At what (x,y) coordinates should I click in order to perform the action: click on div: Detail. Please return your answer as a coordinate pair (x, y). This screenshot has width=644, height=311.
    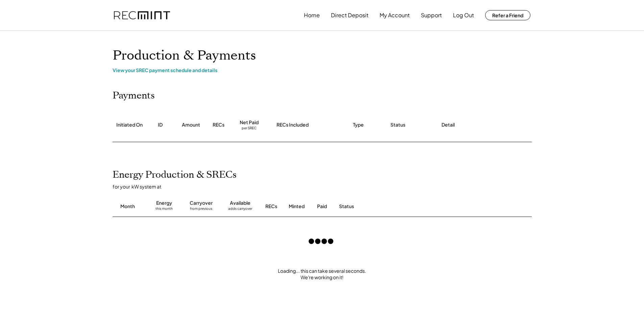
    Looking at the image, I should click on (448, 125).